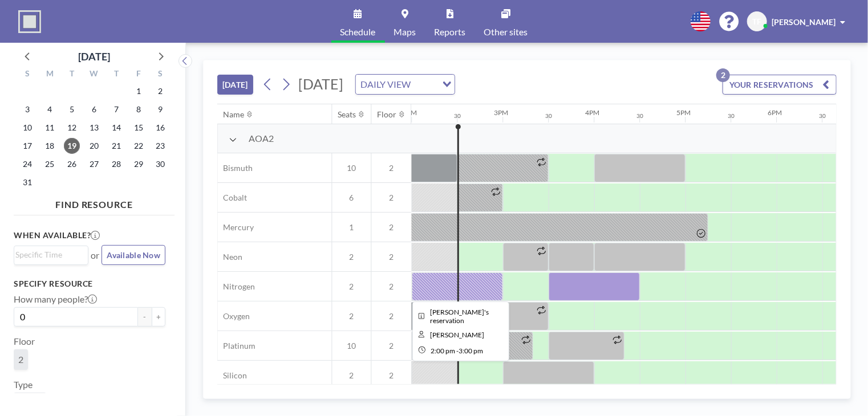 The height and width of the screenshot is (416, 868). I want to click on label: How many people?, so click(55, 299).